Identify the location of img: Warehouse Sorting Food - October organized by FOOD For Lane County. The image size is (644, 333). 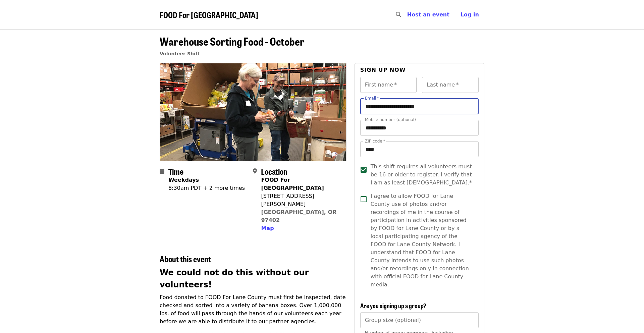
(253, 112).